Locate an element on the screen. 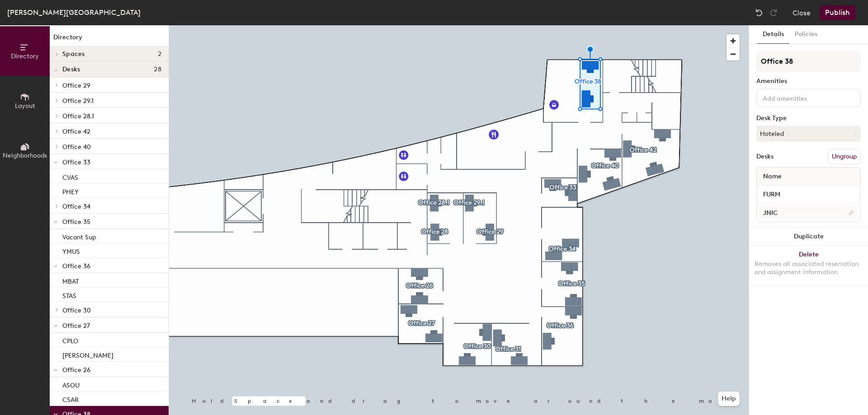  span: Office 28.1 is located at coordinates (78, 116).